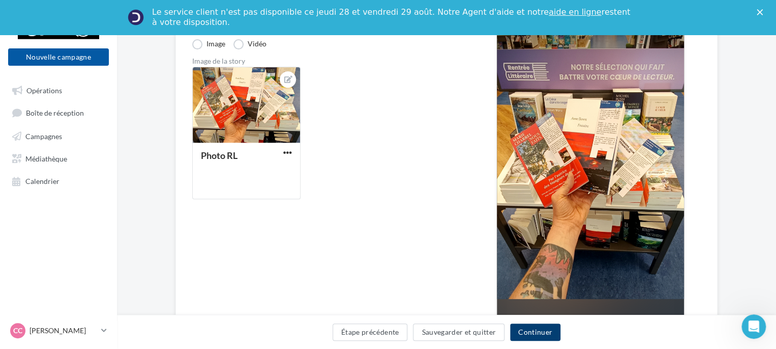 This screenshot has width=776, height=349. What do you see at coordinates (46, 158) in the screenshot?
I see `span: Médiathèque` at bounding box center [46, 158].